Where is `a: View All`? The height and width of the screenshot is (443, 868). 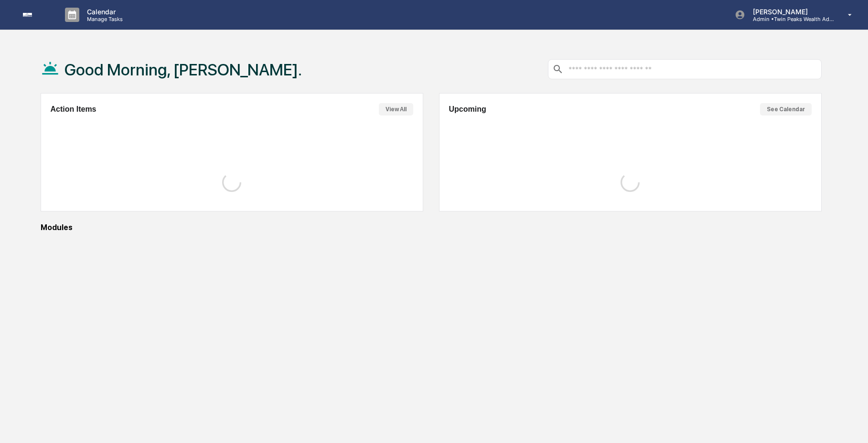 a: View All is located at coordinates (396, 109).